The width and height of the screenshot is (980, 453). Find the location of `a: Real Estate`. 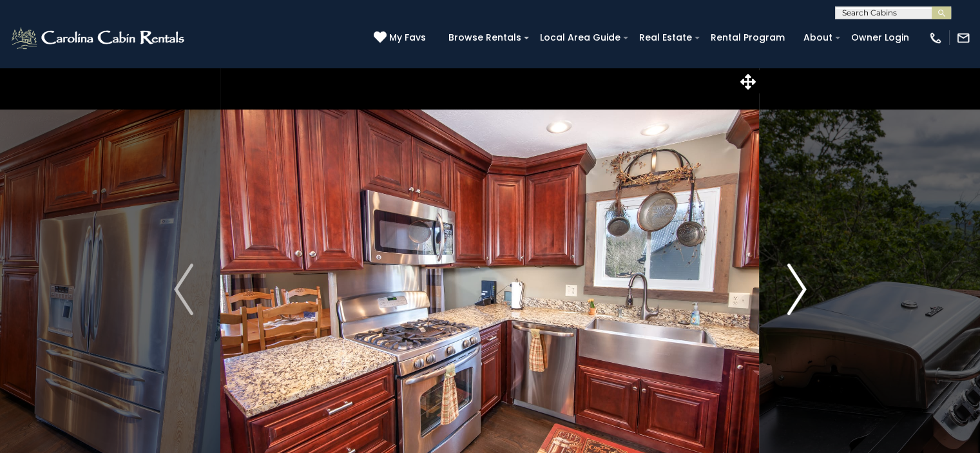

a: Real Estate is located at coordinates (666, 37).